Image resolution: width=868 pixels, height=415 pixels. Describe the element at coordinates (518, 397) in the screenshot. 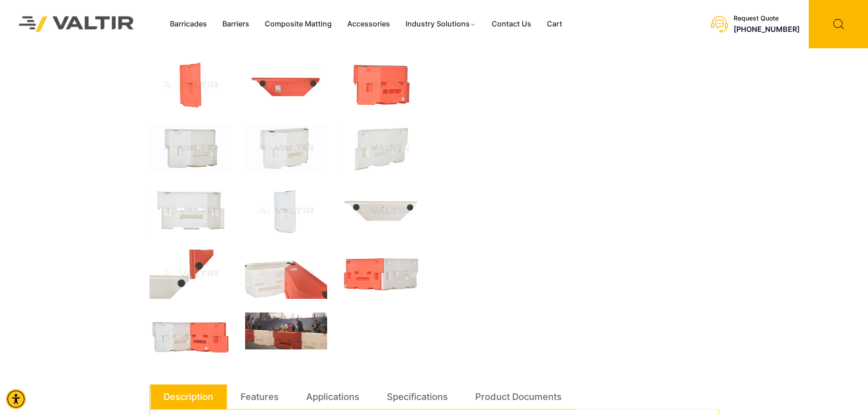

I see `a: Product Documents` at that location.